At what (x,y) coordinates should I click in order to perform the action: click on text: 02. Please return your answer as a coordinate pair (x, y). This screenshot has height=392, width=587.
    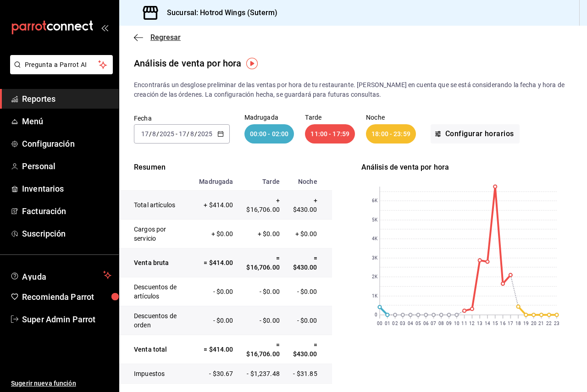
    Looking at the image, I should click on (395, 324).